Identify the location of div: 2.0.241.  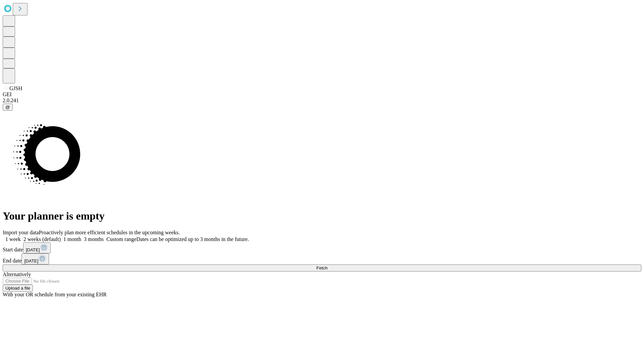
(322, 101).